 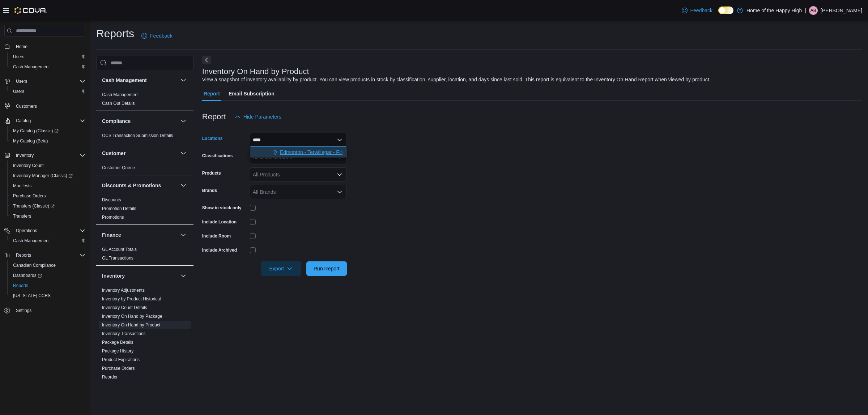 What do you see at coordinates (251, 94) in the screenshot?
I see `span: Email Subscription` at bounding box center [251, 94].